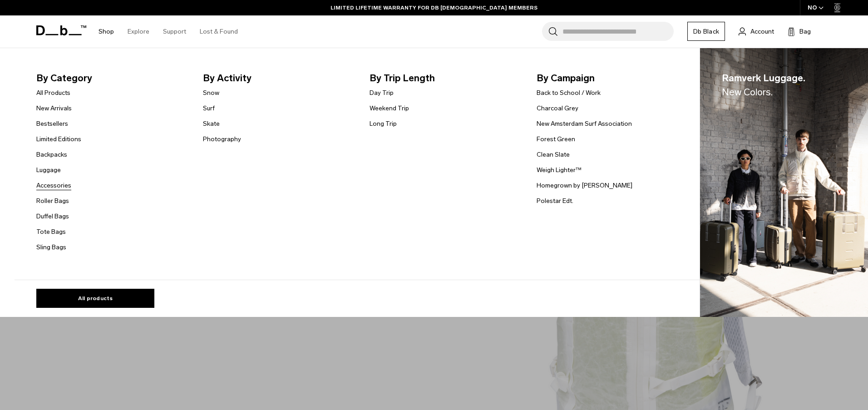 This screenshot has width=868, height=410. Describe the element at coordinates (445, 78) in the screenshot. I see `span: By Trip Length` at that location.